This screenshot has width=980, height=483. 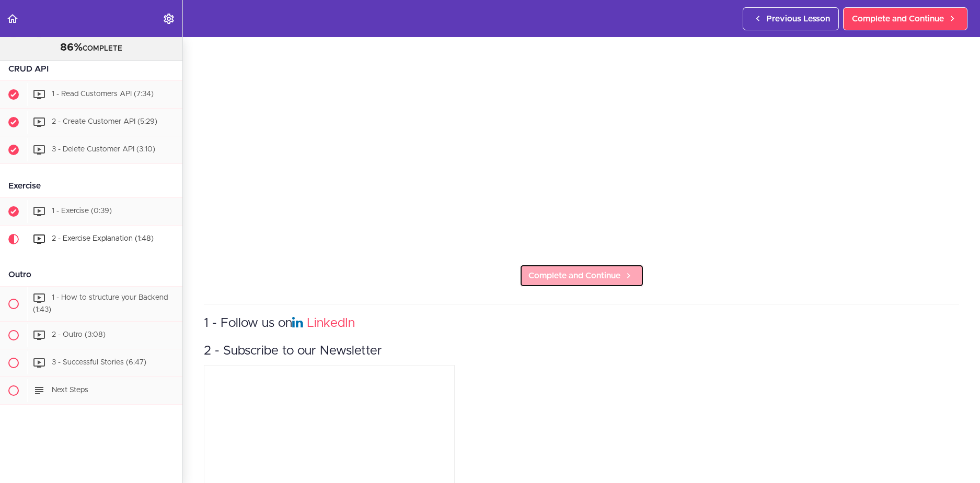 What do you see at coordinates (791, 19) in the screenshot?
I see `a: Previous Lesson` at bounding box center [791, 19].